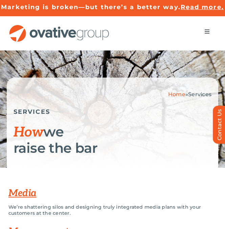  I want to click on span: Services, so click(200, 94).